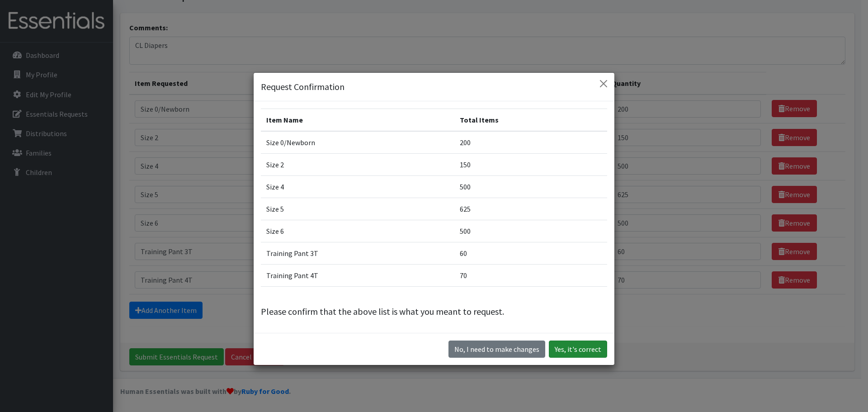  What do you see at coordinates (358, 230) in the screenshot?
I see `td: Size 6` at bounding box center [358, 230].